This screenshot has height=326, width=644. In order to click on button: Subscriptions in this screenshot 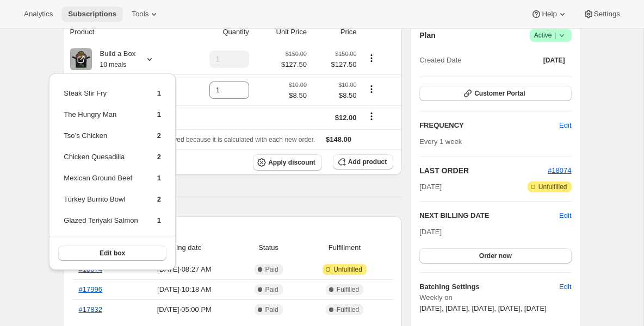, I will do `click(92, 14)`.